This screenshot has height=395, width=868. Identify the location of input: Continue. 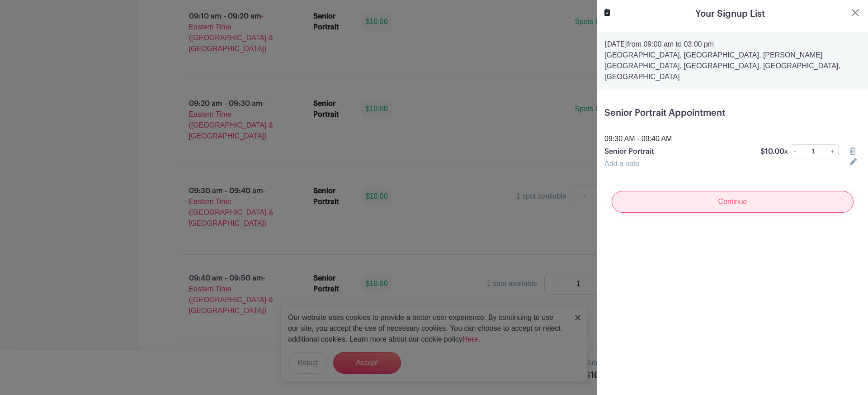
(732, 201).